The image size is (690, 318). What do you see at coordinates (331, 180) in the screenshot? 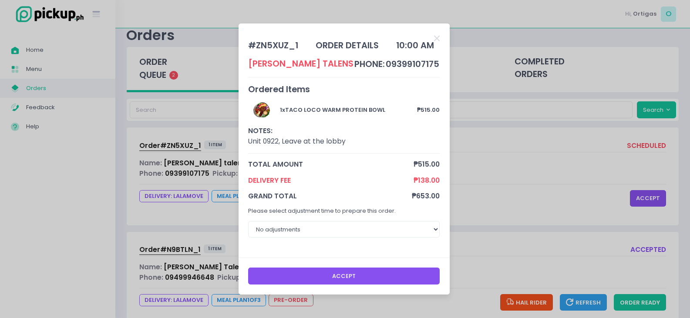
I see `span: Delivery Fee` at bounding box center [331, 180].